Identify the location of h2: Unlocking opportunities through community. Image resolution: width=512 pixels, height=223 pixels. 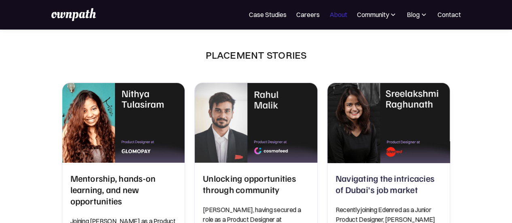
(256, 184).